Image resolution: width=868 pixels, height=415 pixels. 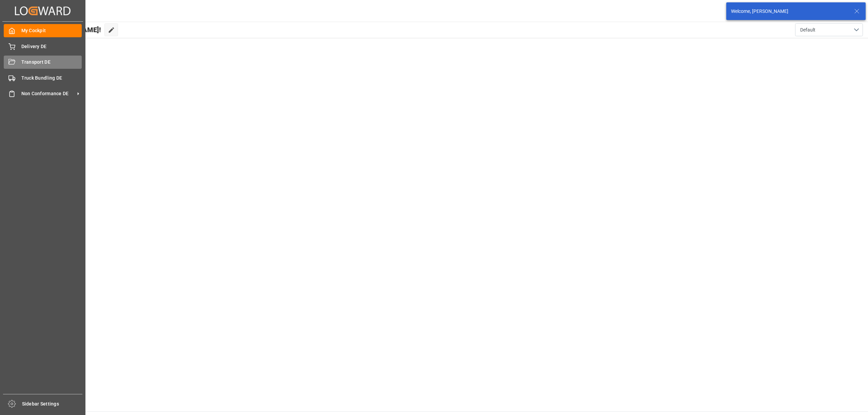 I want to click on button: open menu, so click(x=829, y=30).